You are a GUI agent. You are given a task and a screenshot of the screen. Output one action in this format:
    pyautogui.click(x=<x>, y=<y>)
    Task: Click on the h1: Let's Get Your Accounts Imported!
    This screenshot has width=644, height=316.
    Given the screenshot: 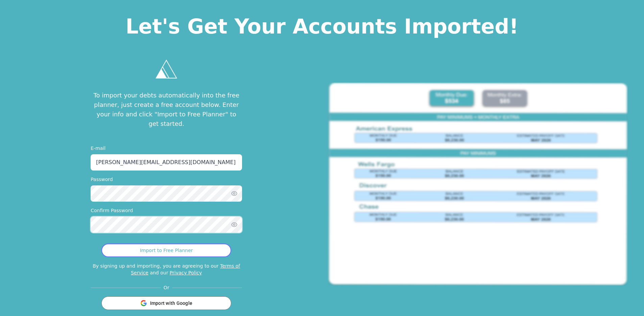 What is the action you would take?
    pyautogui.click(x=322, y=27)
    